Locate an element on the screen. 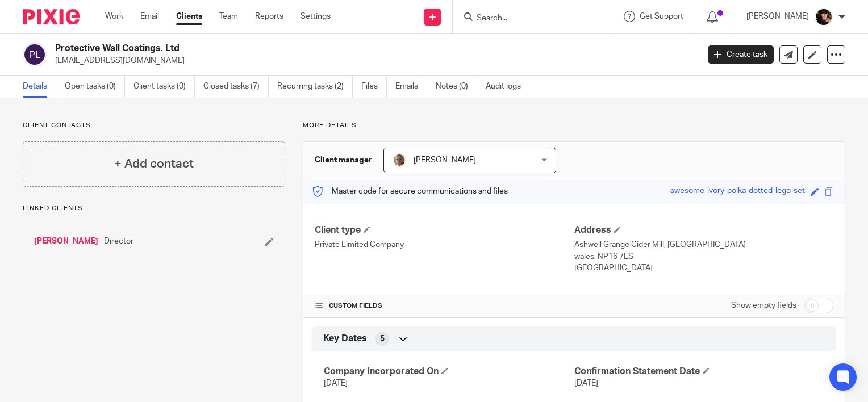  img: Pixie is located at coordinates (51, 16).